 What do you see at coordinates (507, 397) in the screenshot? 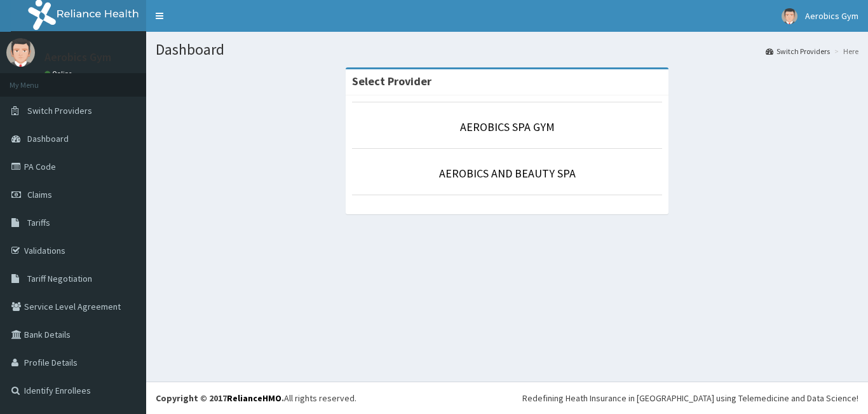
I see `footer: All rights reserved.` at bounding box center [507, 397].